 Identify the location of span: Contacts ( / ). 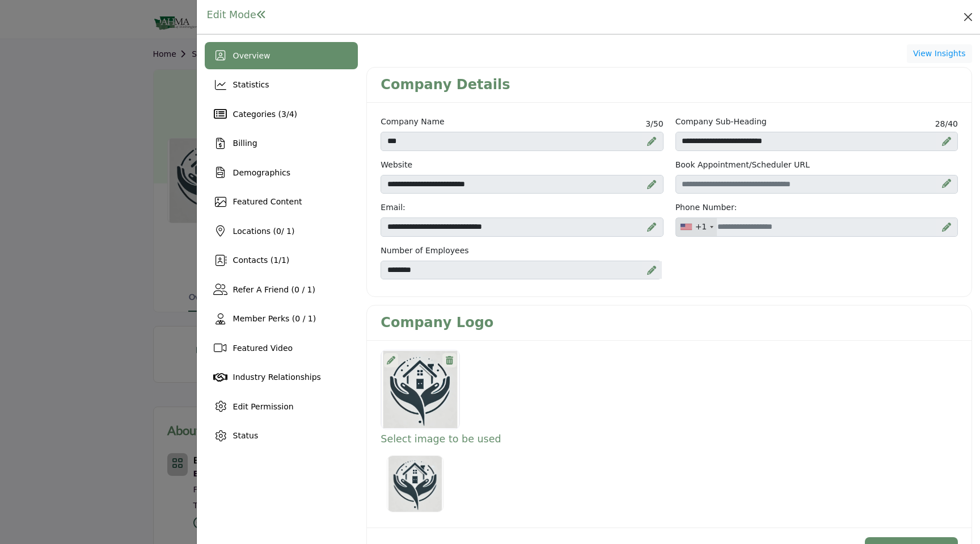
(261, 260).